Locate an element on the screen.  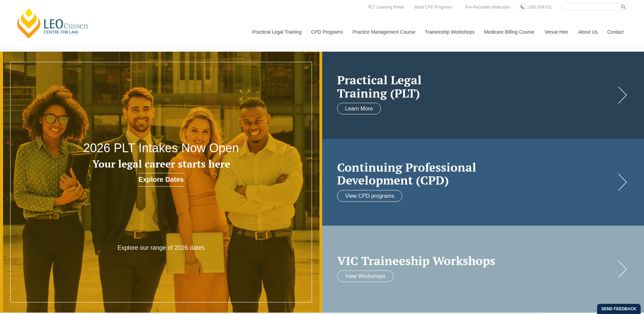
a: Book CPD Programs is located at coordinates (433, 7).